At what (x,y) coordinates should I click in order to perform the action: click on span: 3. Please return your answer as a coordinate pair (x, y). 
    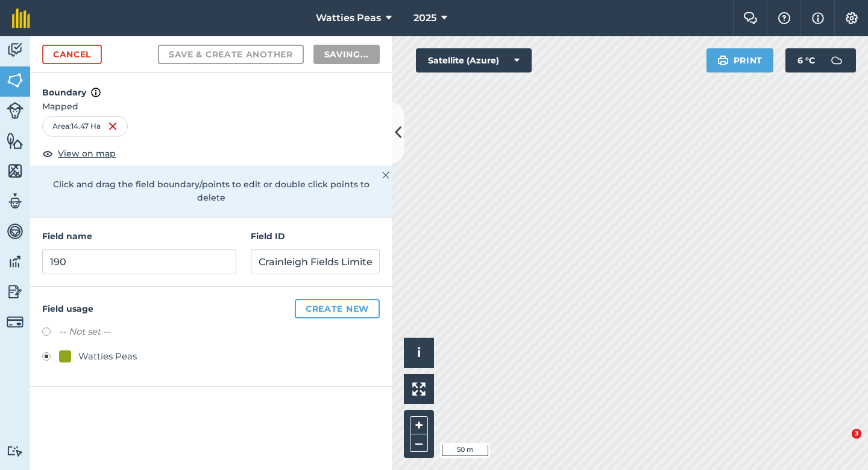
    Looking at the image, I should click on (857, 433).